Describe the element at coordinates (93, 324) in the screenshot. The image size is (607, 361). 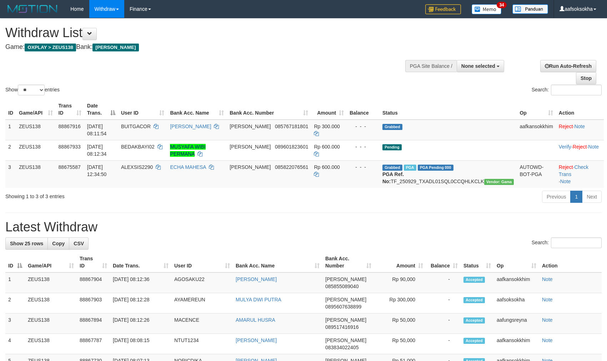
I see `td: 88867894` at that location.